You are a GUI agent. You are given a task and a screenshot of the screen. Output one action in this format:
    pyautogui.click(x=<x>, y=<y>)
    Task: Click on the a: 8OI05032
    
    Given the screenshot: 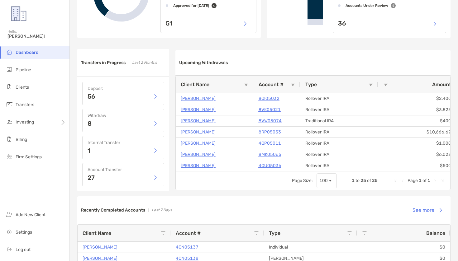 What is the action you would take?
    pyautogui.click(x=269, y=98)
    